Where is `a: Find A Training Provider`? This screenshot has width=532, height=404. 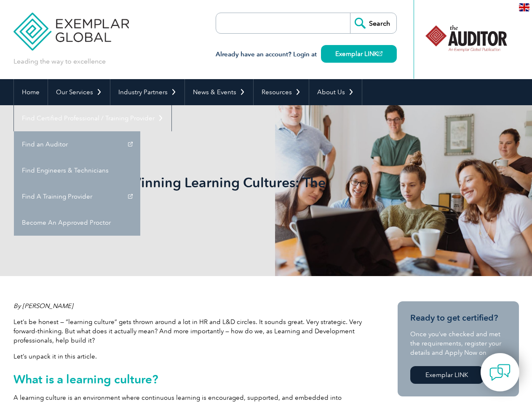
a: Find A Training Provider is located at coordinates (77, 197).